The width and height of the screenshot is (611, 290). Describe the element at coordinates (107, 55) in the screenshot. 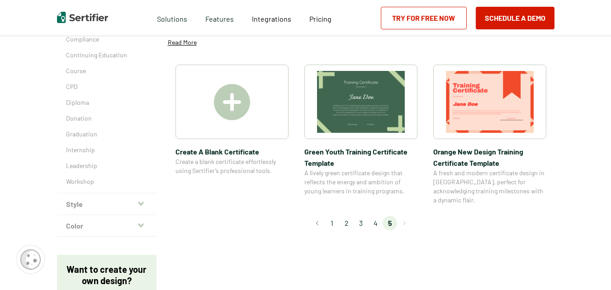

I see `p: Continuing Education` at that location.